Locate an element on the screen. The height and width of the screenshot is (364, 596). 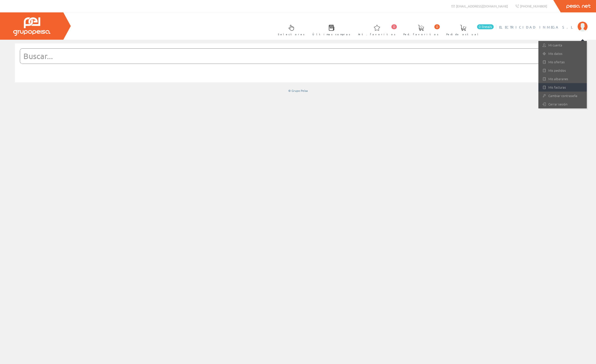
a: Mis ofertas is located at coordinates (563, 62).